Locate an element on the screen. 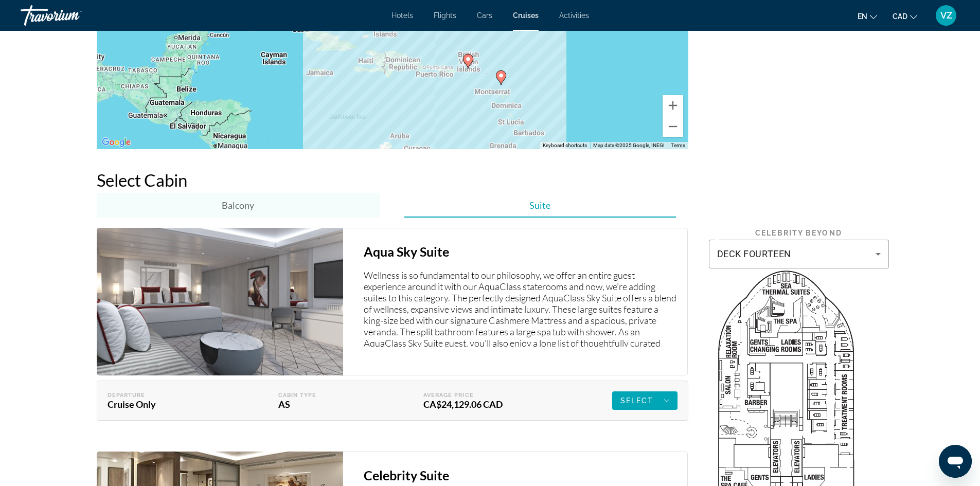 Image resolution: width=980 pixels, height=486 pixels. p: Wellness is so fundamental to our philosophy, we offer an entire guest experience around it with ... is located at coordinates (520, 308).